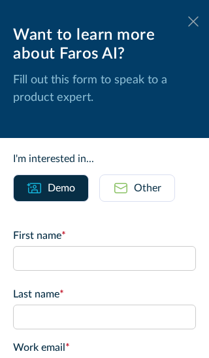 The width and height of the screenshot is (209, 358). Describe the element at coordinates (104, 159) in the screenshot. I see `div: I'm interested in...` at that location.